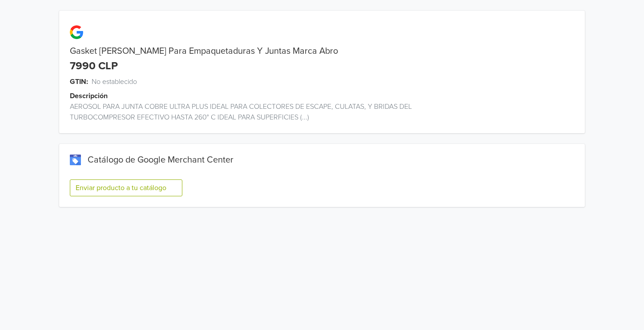 This screenshot has width=644, height=330. Describe the element at coordinates (257, 112) in the screenshot. I see `div: AEROSOL PARA JUNTA COBRE ULTRA PLUS IDEAL PARA COLECTORES DE ESCAPE, CULATAS, Y BRIDAS DEL TURBOC...` at that location.